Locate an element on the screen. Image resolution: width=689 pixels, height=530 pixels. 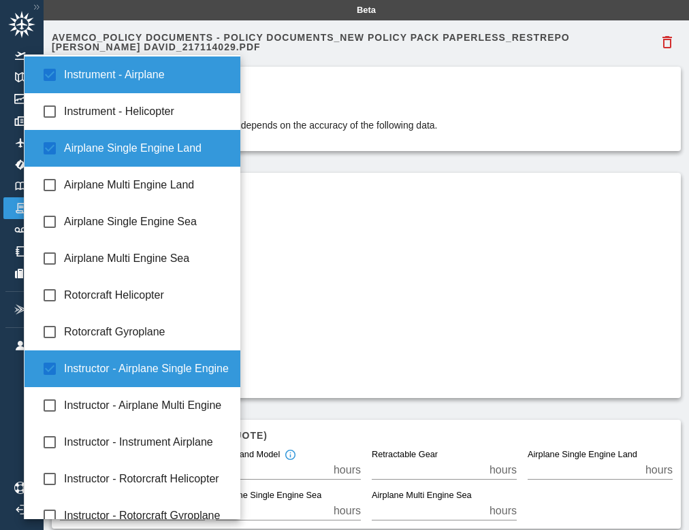
span: Rotorcraft Gyroplane is located at coordinates (147, 332).